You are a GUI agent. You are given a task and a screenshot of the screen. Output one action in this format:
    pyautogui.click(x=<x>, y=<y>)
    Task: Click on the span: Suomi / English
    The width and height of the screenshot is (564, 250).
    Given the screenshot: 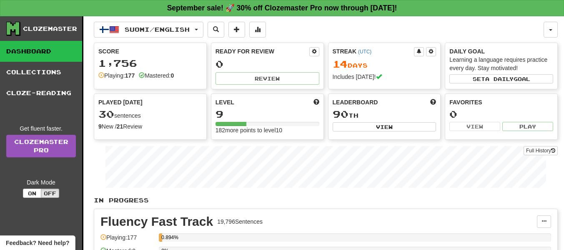 What is the action you would take?
    pyautogui.click(x=157, y=29)
    